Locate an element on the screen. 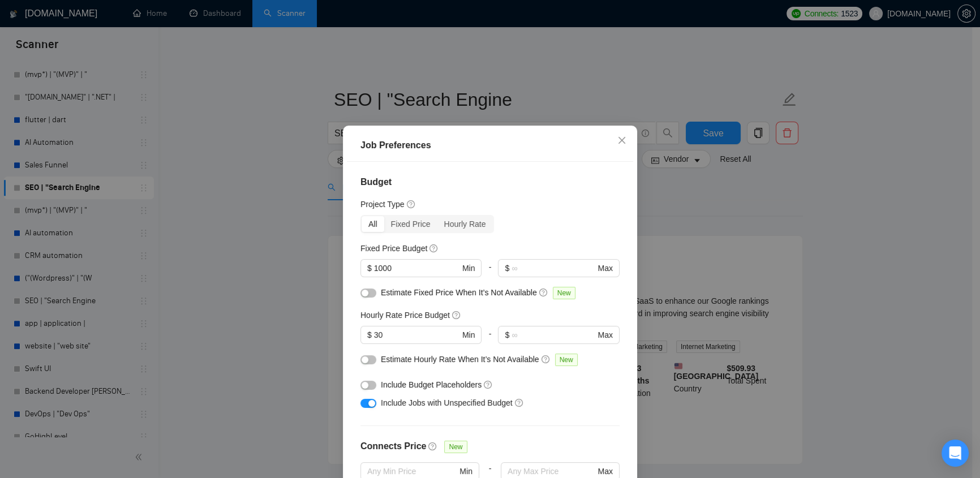 The width and height of the screenshot is (980, 478). h4: Budget is located at coordinates (490, 182).